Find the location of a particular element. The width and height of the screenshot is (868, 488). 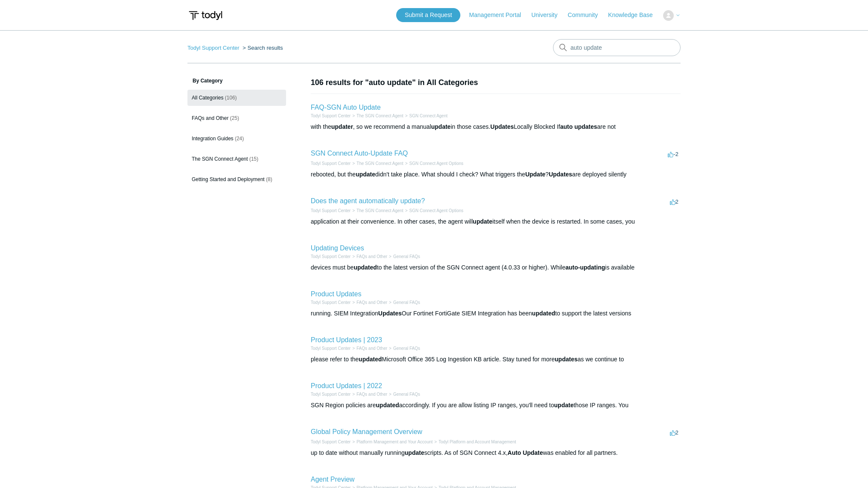

a: Getting Started and Deployment (8) is located at coordinates (236, 180).